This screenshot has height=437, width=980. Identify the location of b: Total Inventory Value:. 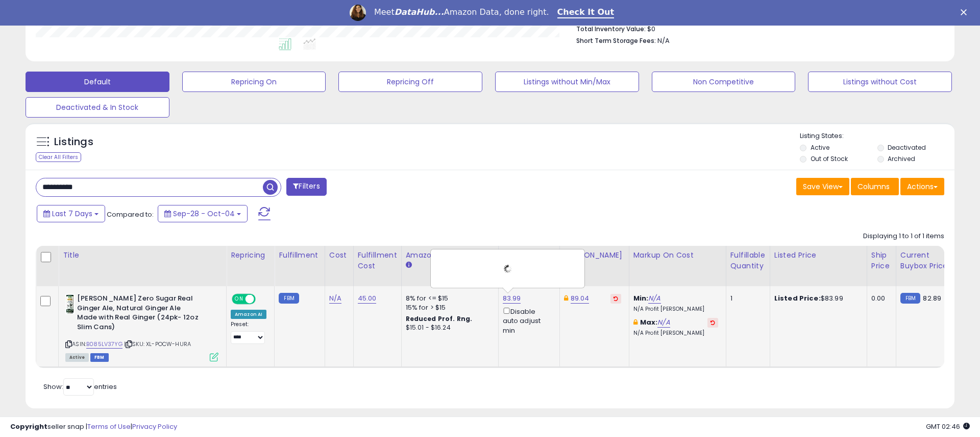
(611, 29).